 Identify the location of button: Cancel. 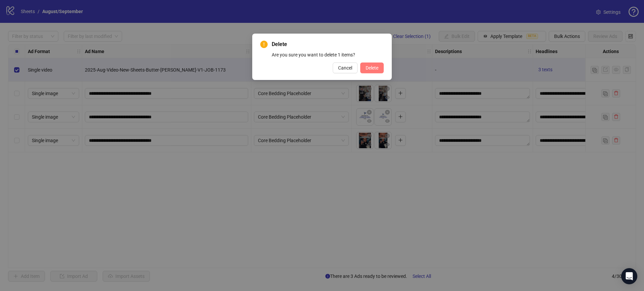
(345, 68).